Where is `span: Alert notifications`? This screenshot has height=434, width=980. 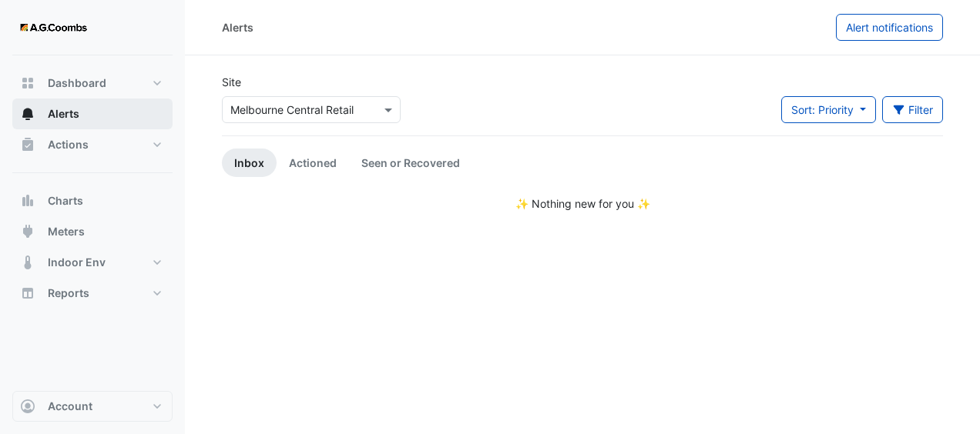
span: Alert notifications is located at coordinates (888, 27).